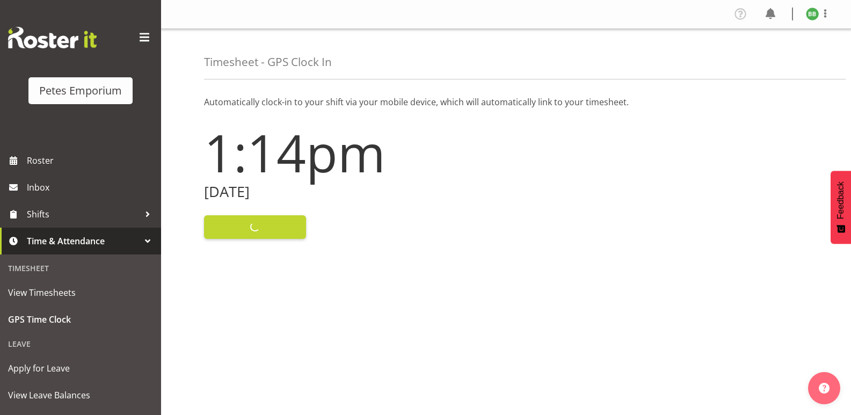  Describe the element at coordinates (81, 293) in the screenshot. I see `a: View Timesheets` at that location.